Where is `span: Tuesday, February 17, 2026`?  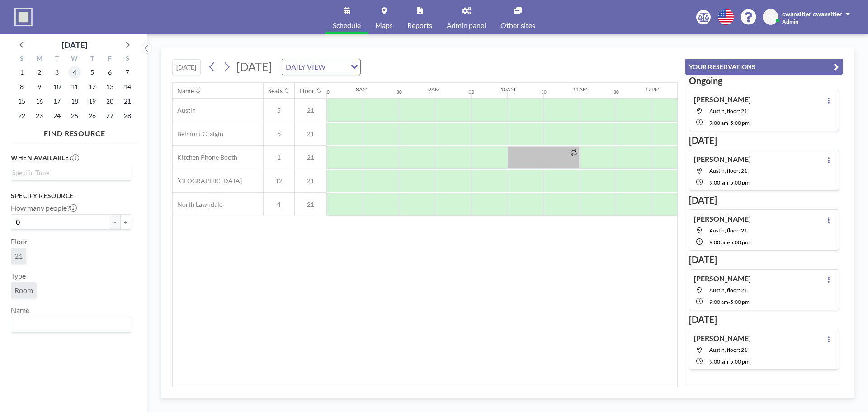
span: Tuesday, February 17, 2026 is located at coordinates (57, 102).